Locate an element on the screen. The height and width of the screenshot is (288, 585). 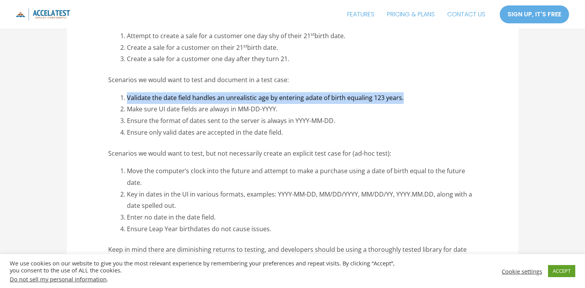
li: Enter no date in the date field. is located at coordinates (302, 218).